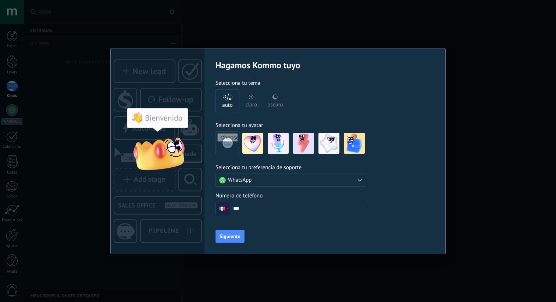 The image size is (556, 302). I want to click on button: Siguiente, so click(230, 237).